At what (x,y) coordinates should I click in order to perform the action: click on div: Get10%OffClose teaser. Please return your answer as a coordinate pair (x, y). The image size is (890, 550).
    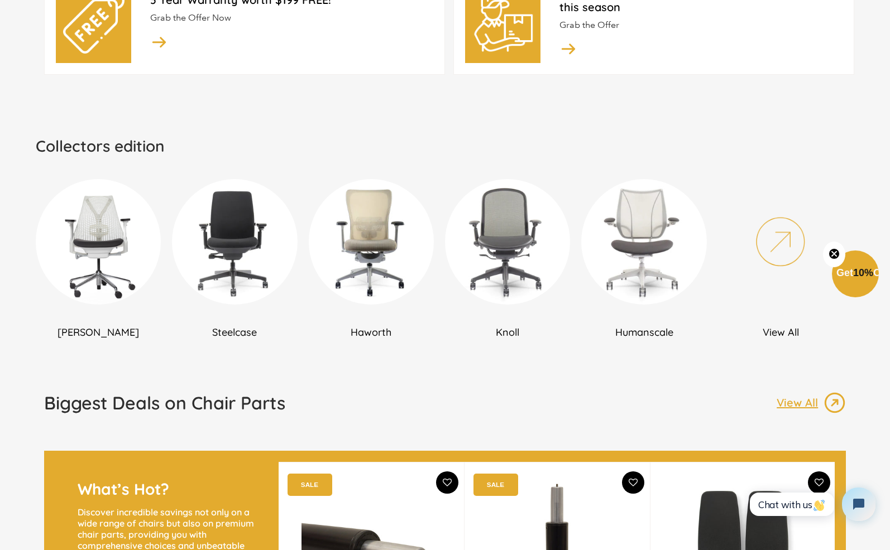
    Looking at the image, I should click on (855, 275).